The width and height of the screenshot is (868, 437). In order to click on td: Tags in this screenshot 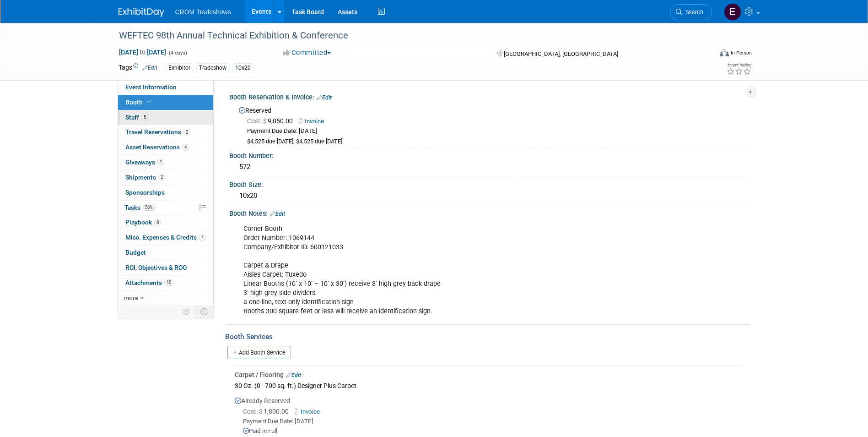, I will do `click(138, 68)`.